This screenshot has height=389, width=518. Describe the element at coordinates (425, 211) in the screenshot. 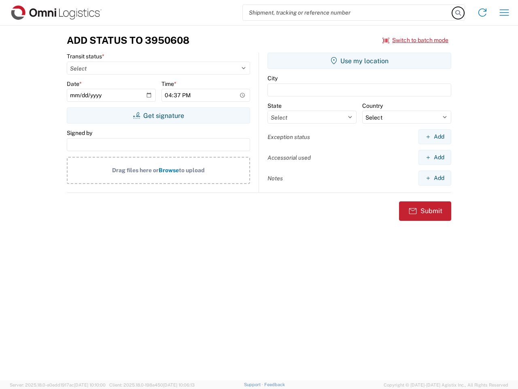

I see `button: Submit` at that location.